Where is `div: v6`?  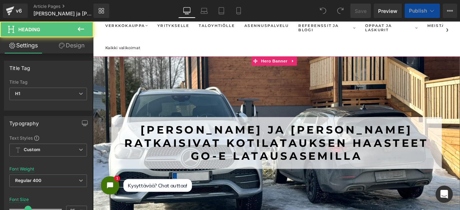
div: v6 is located at coordinates (19, 11).